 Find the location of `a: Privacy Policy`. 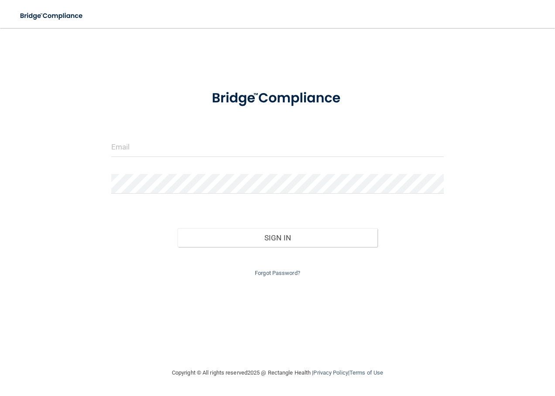

a: Privacy Policy is located at coordinates (330, 372).